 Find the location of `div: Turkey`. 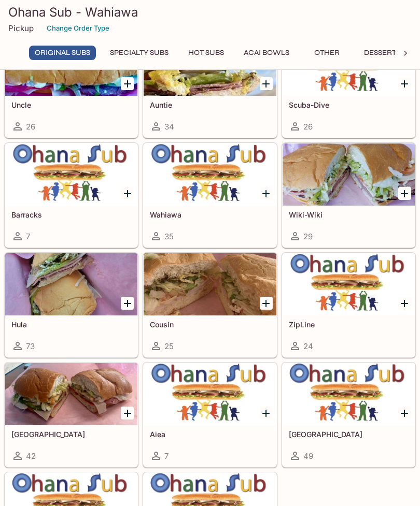

div: Turkey is located at coordinates (348, 394).